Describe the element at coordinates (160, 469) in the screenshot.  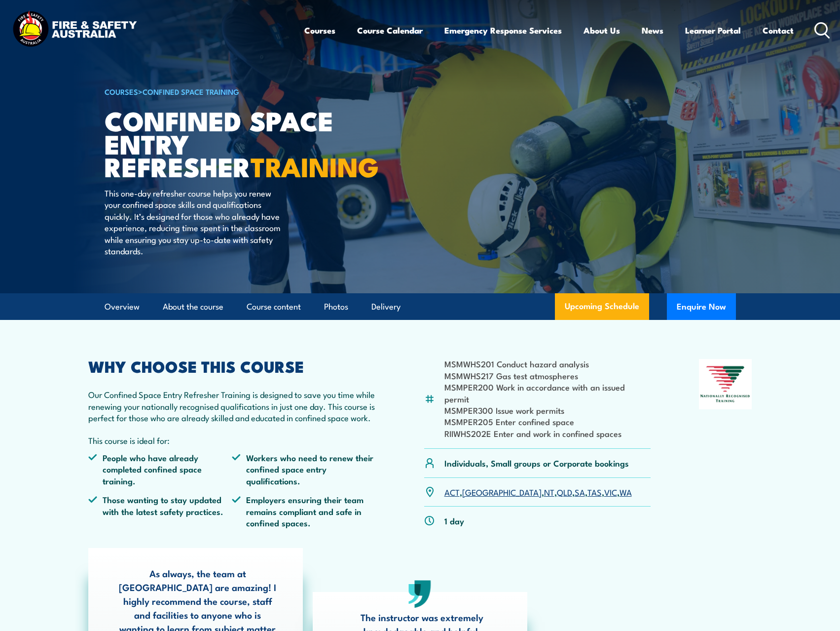
I see `li: People who have already completed confined space training.` at that location.